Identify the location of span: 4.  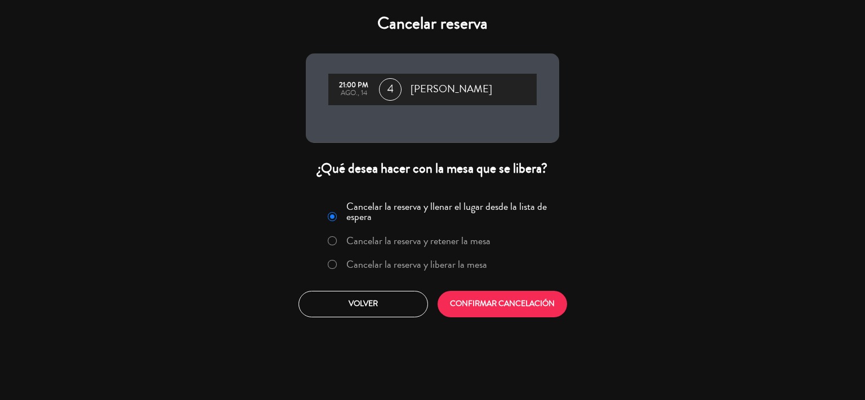
(390, 90).